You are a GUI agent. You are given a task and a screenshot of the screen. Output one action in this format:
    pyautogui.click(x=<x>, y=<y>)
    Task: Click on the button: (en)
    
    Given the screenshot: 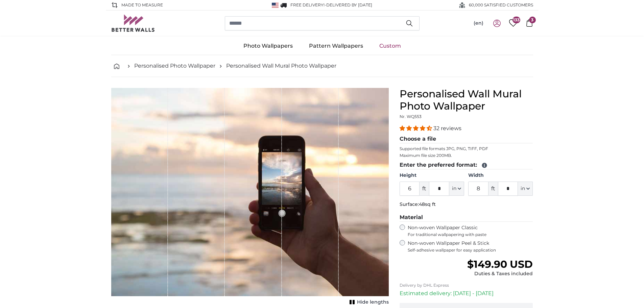 What is the action you would take?
    pyautogui.click(x=478, y=23)
    